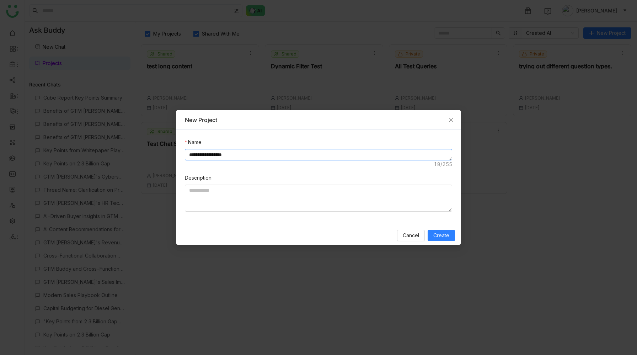 The width and height of the screenshot is (637, 355). I want to click on label: Name, so click(193, 142).